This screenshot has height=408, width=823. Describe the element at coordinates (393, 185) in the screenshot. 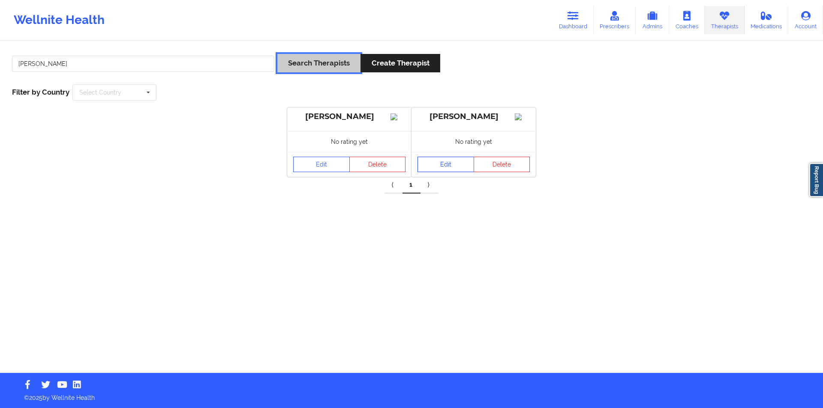

I see `a: Previous item` at that location.